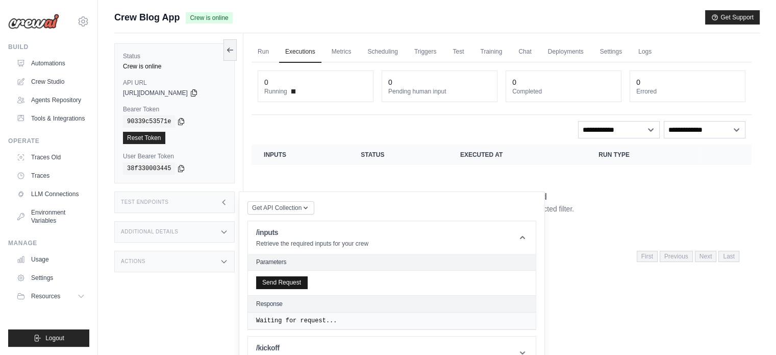 The image size is (776, 355). I want to click on nav: Pagination, so click(688, 256).